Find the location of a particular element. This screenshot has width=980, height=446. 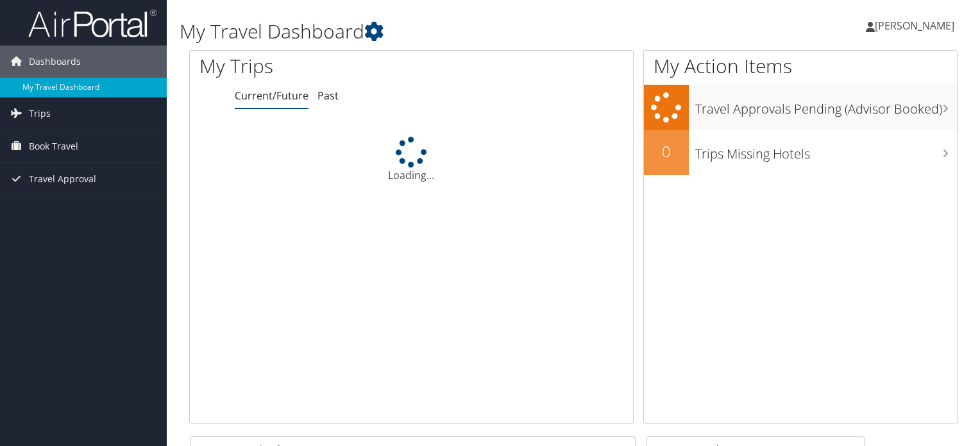

a: 0Trips Missing Hotels is located at coordinates (800, 153).